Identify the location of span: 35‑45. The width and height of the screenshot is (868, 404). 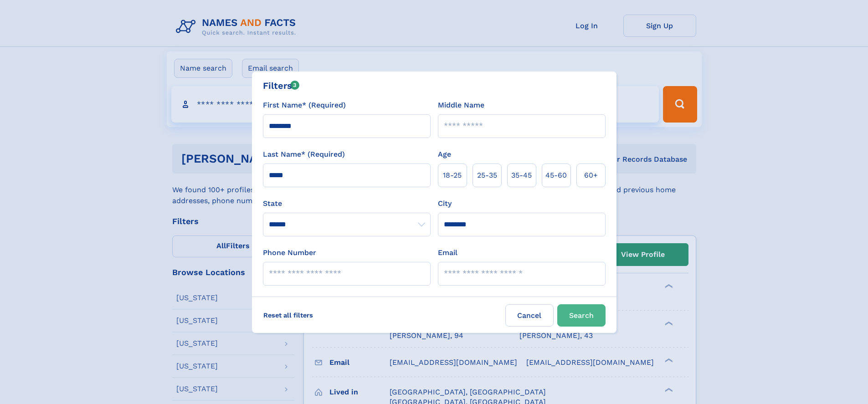
(521, 175).